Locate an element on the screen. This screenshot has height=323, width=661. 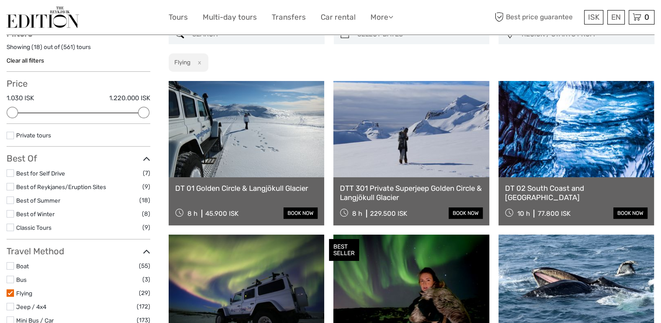
a: Multi-day tours is located at coordinates (230, 17).